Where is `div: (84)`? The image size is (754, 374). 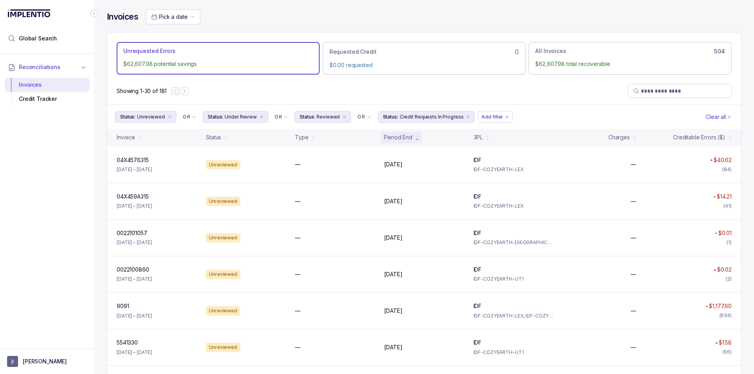 div: (84) is located at coordinates (727, 170).